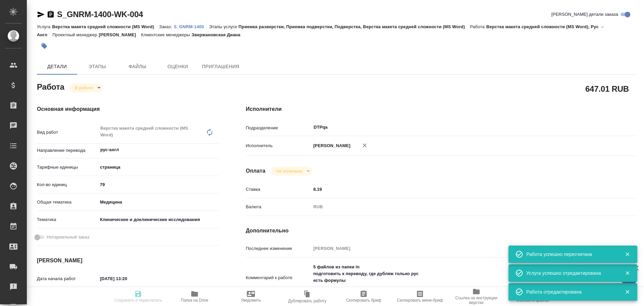  Describe the element at coordinates (57, 66) in the screenshot. I see `span: Детали` at that location.